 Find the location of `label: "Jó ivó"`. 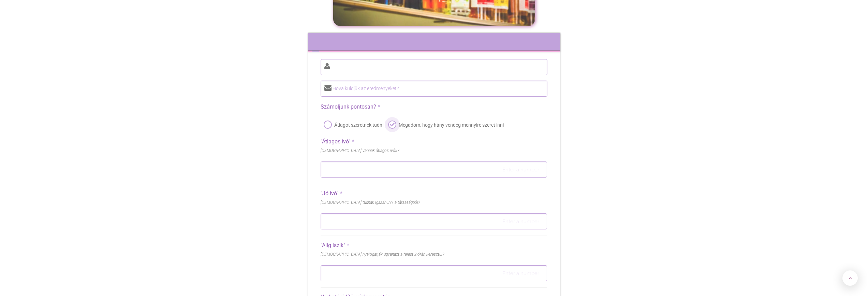

label: "Jó ivó" is located at coordinates (434, 194).